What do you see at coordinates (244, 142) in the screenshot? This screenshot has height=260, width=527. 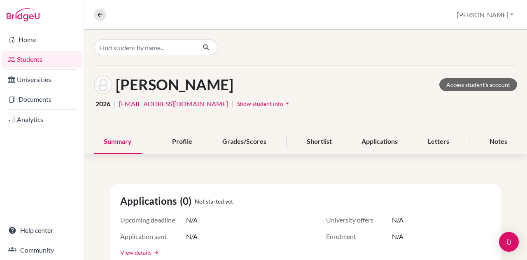 I see `div: Grades/Scores` at bounding box center [244, 142].